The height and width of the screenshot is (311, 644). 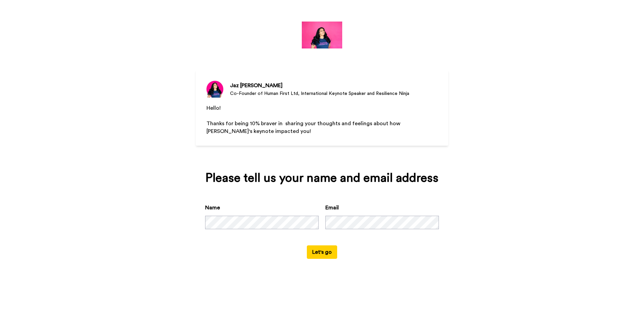 I want to click on img: https://cdn.bonjoro.com/media/85f9a9bc-2429-4306-a068-dcc41aead3b8/de22d753-3479-4048-9474-32b3f6..., so click(x=322, y=35).